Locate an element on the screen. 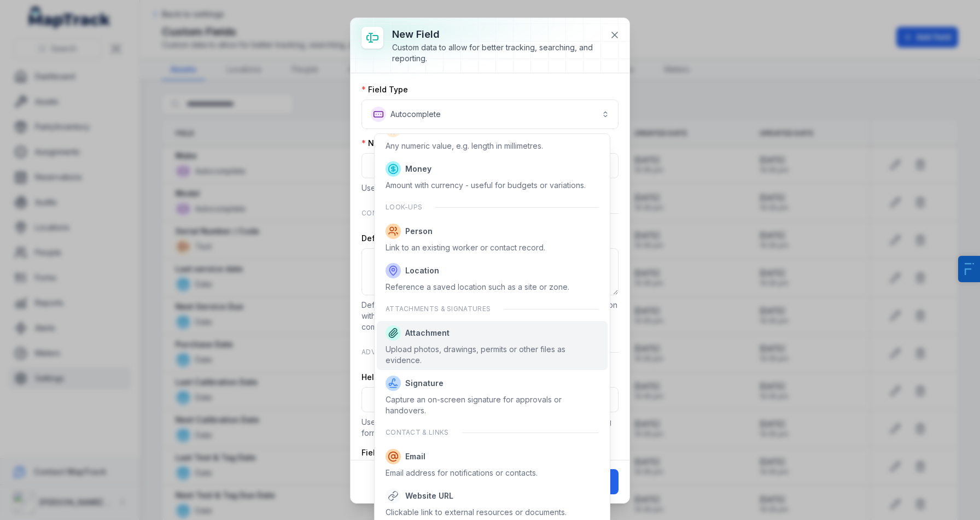 The width and height of the screenshot is (980, 520). div: Any numeric value, e.g. length in millimetres. is located at coordinates (464, 146).